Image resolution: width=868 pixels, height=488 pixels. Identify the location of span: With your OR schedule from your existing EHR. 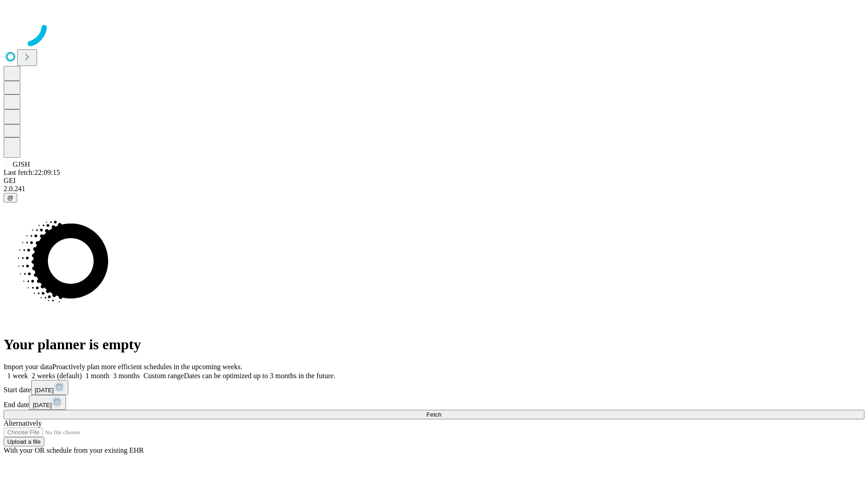
(73, 450).